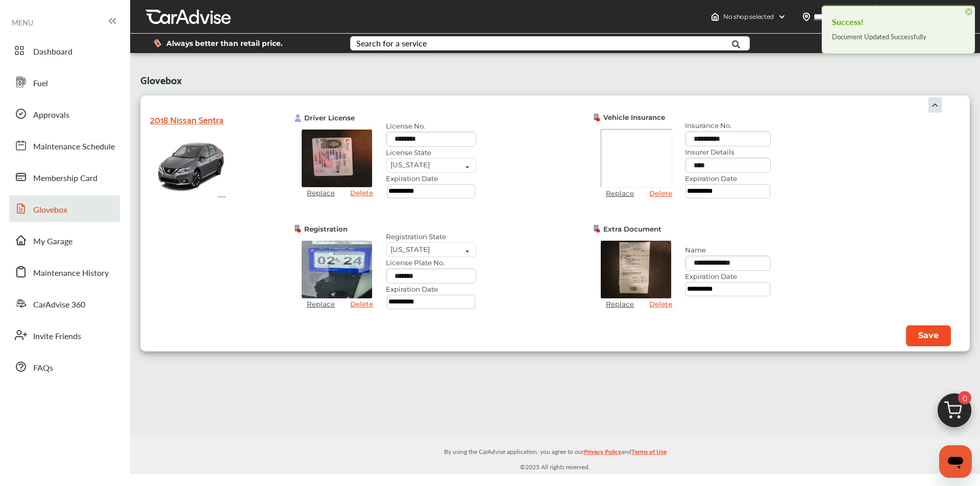  Describe the element at coordinates (748, 17) in the screenshot. I see `span: No shop selected` at that location.